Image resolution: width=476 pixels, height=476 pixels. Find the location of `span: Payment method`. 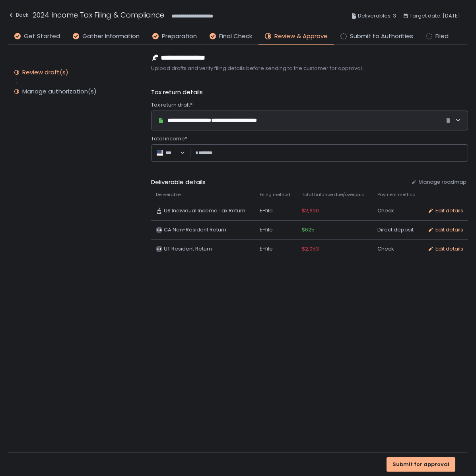

span: Payment method is located at coordinates (396, 195).